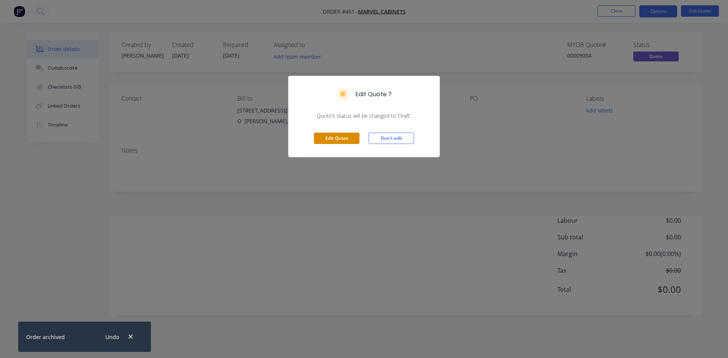 This screenshot has height=358, width=728. Describe the element at coordinates (112, 337) in the screenshot. I see `button: Undo` at that location.